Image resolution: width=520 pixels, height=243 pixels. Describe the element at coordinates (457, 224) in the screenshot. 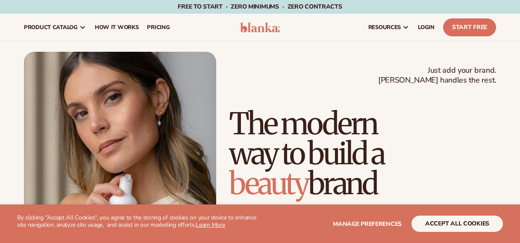

I see `button: accept all cookies` at that location.